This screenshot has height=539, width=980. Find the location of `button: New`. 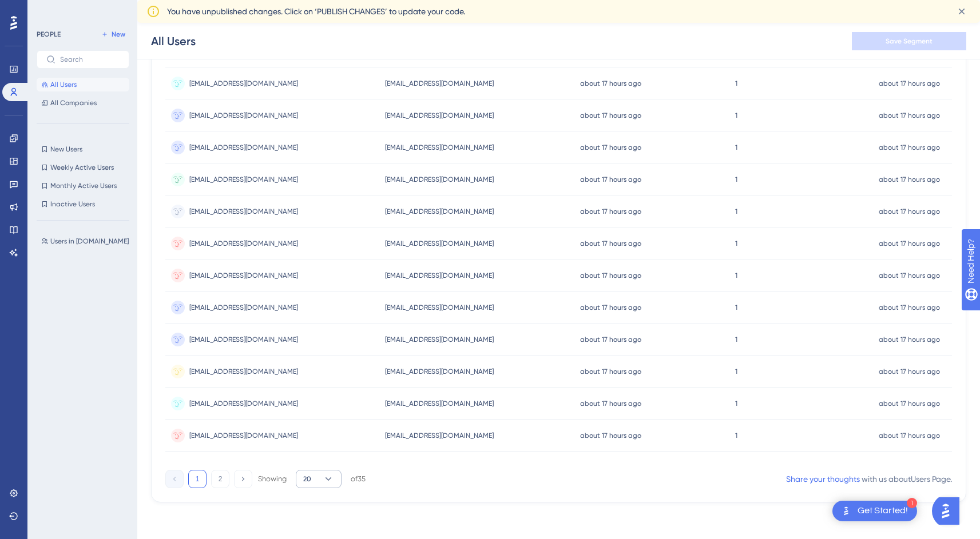

button: New is located at coordinates (113, 34).